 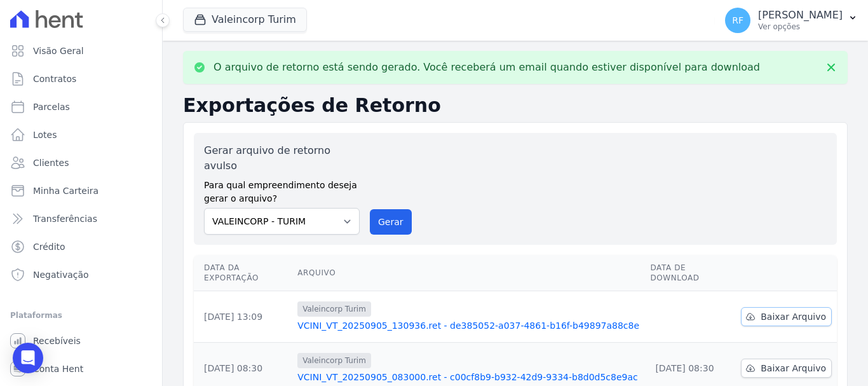 I want to click on th: Data de Download, so click(x=690, y=273).